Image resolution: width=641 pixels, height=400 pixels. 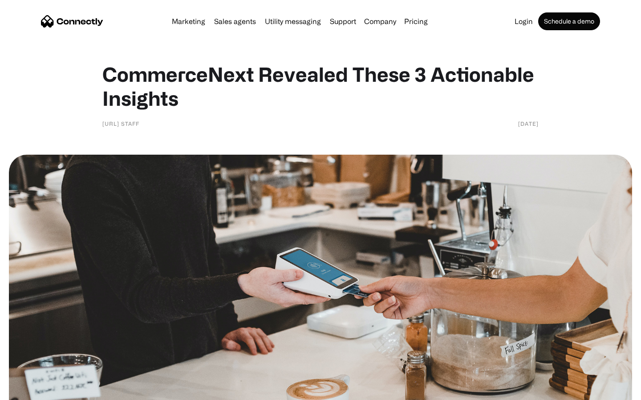 I want to click on ul: Language list, so click(x=36, y=391).